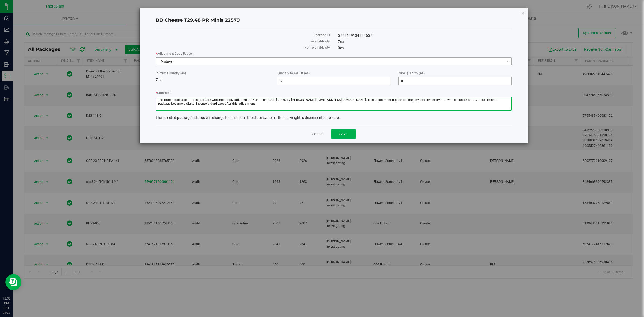  I want to click on input: 0, so click(455, 81).